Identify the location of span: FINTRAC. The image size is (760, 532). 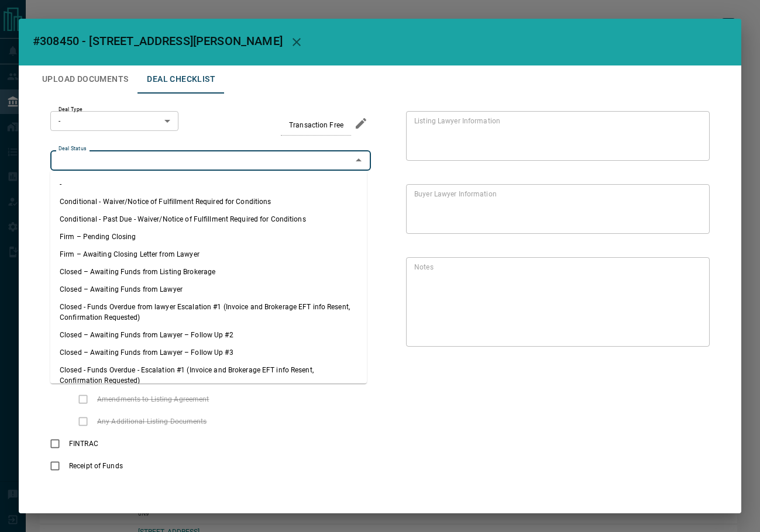
(84, 444).